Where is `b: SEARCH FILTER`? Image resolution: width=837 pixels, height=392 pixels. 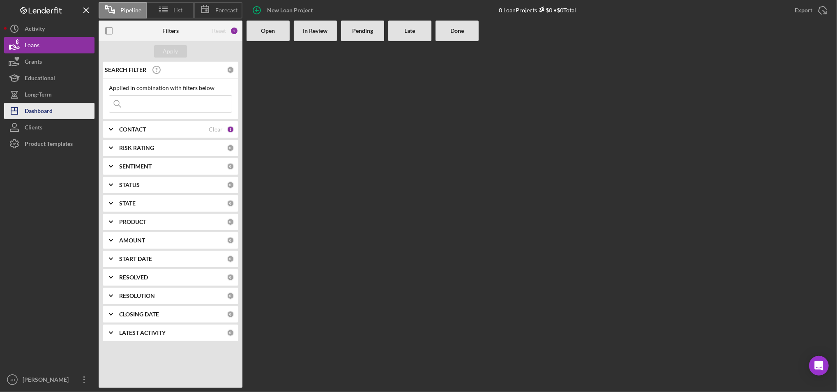 b: SEARCH FILTER is located at coordinates (125, 70).